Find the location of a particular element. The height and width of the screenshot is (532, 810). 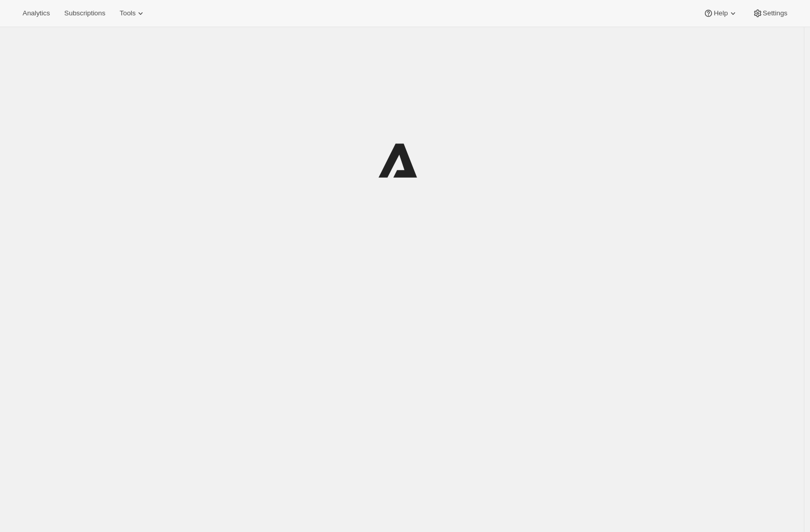

span: Settings is located at coordinates (775, 14).